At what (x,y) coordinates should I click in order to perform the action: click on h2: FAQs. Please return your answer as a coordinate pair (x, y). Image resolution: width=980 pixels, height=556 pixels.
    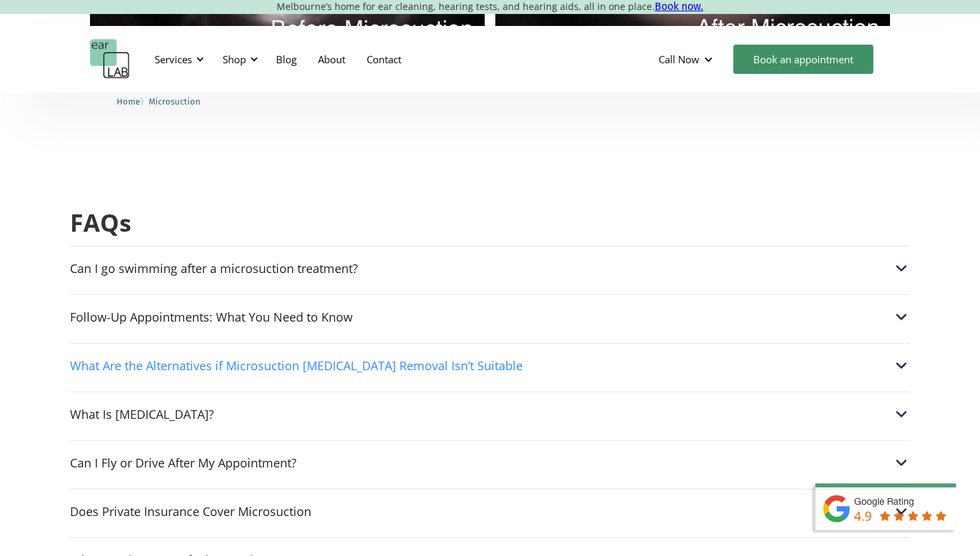
    Looking at the image, I should click on (490, 223).